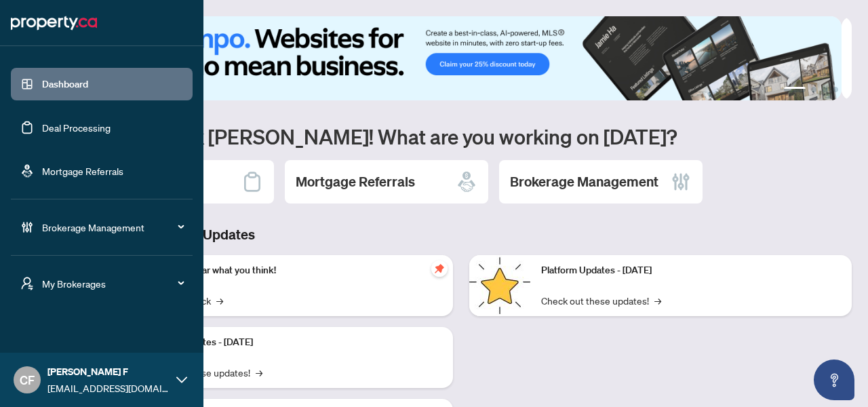  I want to click on h2: Mortgage Referrals, so click(355, 182).